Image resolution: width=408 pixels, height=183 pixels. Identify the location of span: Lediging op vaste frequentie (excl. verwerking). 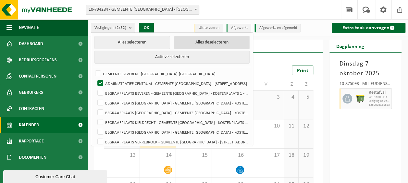
(379, 101).